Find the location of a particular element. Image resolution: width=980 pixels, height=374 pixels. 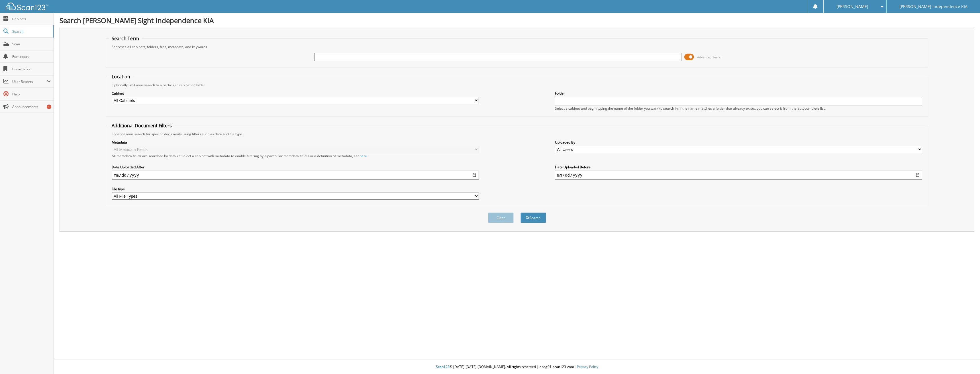

span: Advanced Search is located at coordinates (710, 57).